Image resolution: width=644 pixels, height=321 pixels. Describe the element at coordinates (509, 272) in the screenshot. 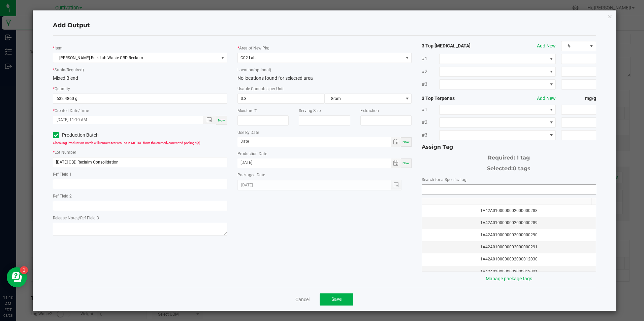

I see `div: 1A42A0100000002000012031` at that location.